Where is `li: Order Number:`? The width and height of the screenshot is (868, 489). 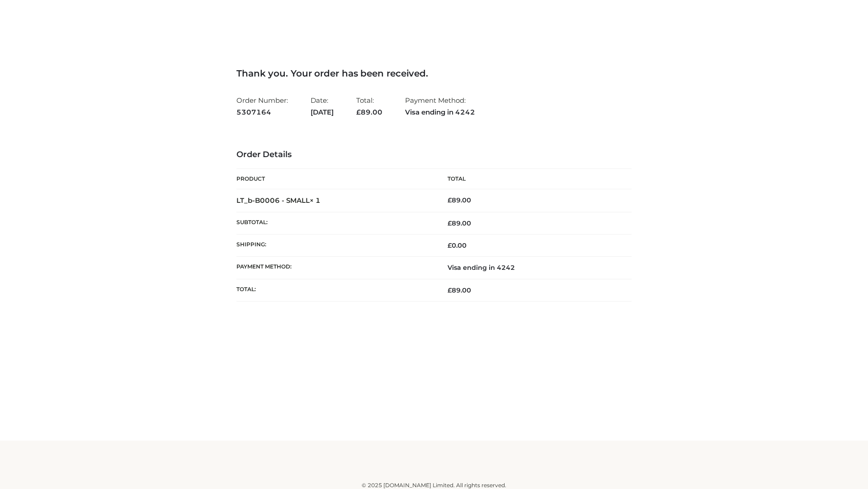
li: Order Number: is located at coordinates (262, 106).